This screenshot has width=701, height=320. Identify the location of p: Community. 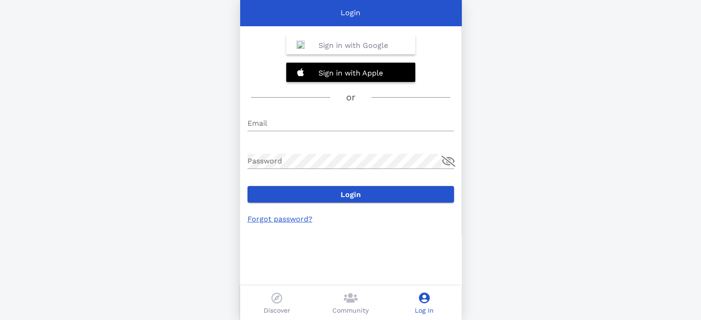
(350, 310).